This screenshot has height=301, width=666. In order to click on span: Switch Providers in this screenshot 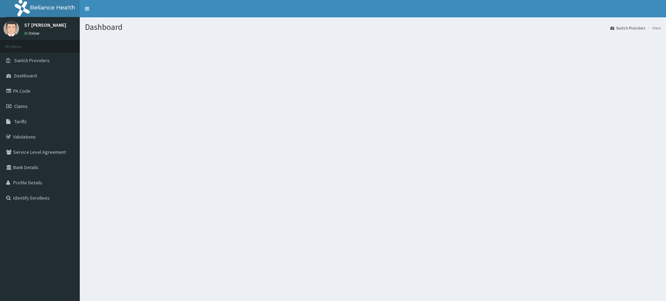, I will do `click(32, 60)`.